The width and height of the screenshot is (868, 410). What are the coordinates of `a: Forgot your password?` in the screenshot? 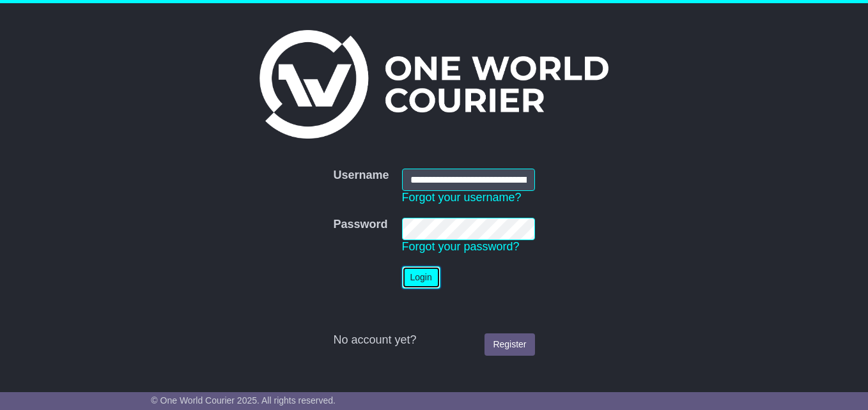 It's located at (461, 246).